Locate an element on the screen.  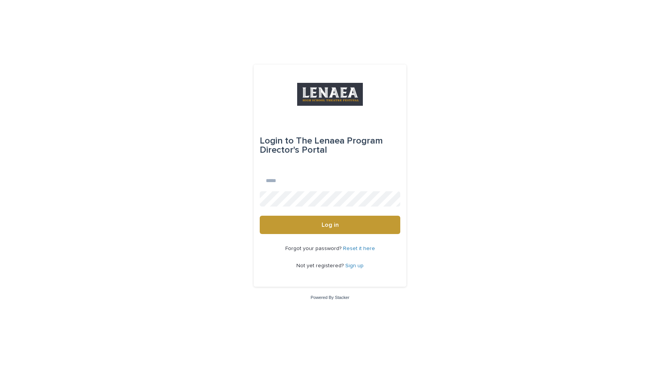
span: Forgot your password? is located at coordinates (314, 249).